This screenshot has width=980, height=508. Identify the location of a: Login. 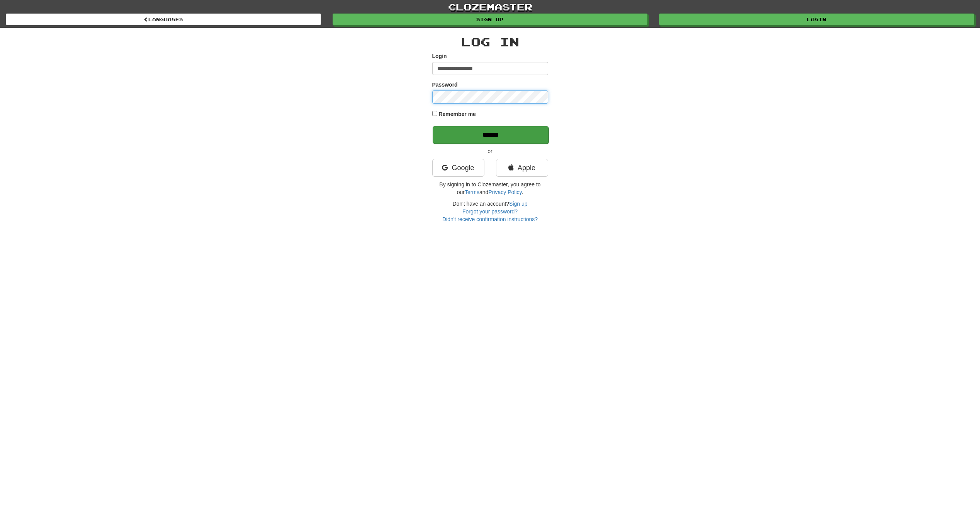
(817, 19).